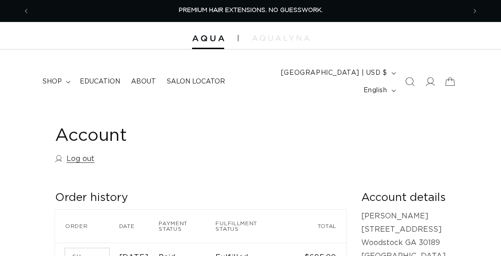 The width and height of the screenshot is (501, 256). Describe the element at coordinates (250, 136) in the screenshot. I see `h1: Account` at that location.